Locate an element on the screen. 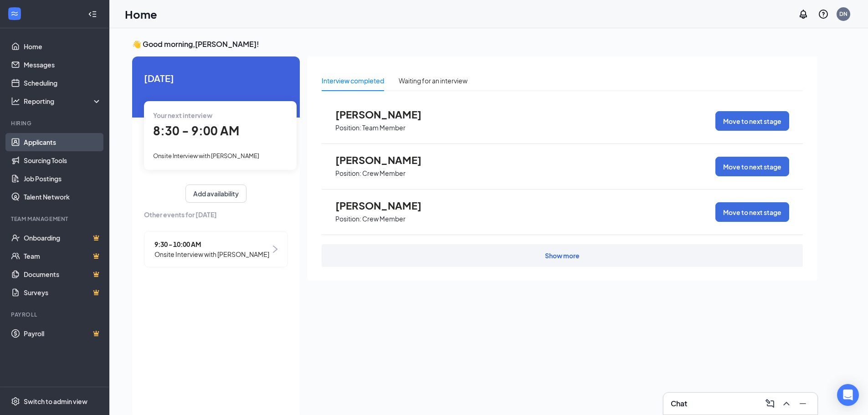 The height and width of the screenshot is (415, 868). a: SurveysCrown is located at coordinates (62, 292).